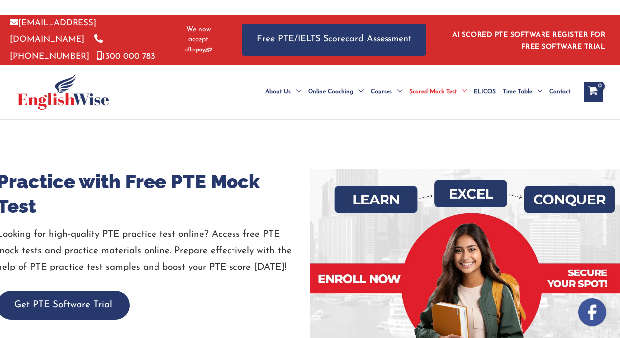  What do you see at coordinates (485, 92) in the screenshot?
I see `a: ELICOS` at bounding box center [485, 92].